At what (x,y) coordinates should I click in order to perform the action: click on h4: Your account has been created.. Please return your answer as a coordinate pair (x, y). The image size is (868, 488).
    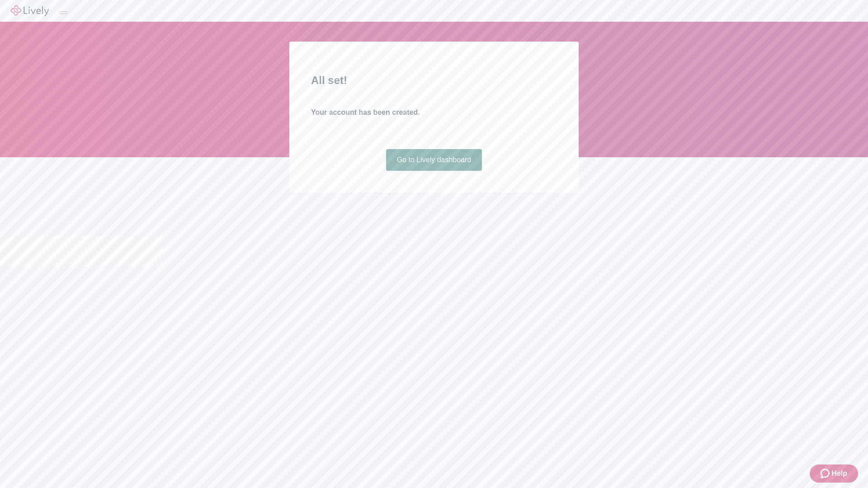
    Looking at the image, I should click on (434, 112).